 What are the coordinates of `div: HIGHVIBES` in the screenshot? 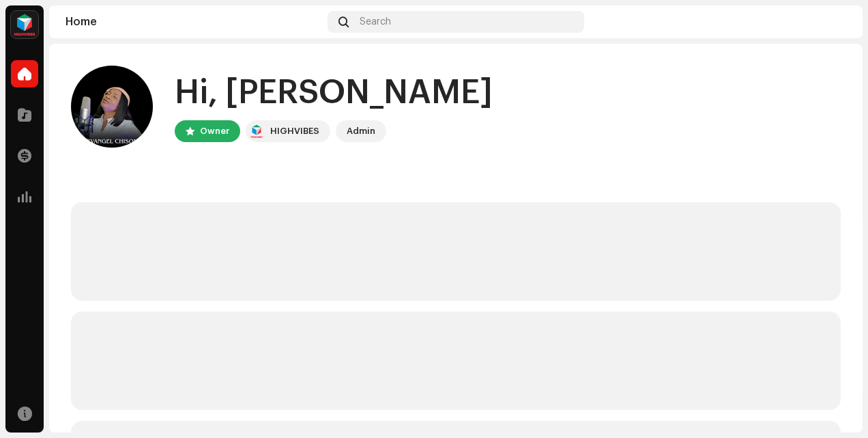 It's located at (295, 131).